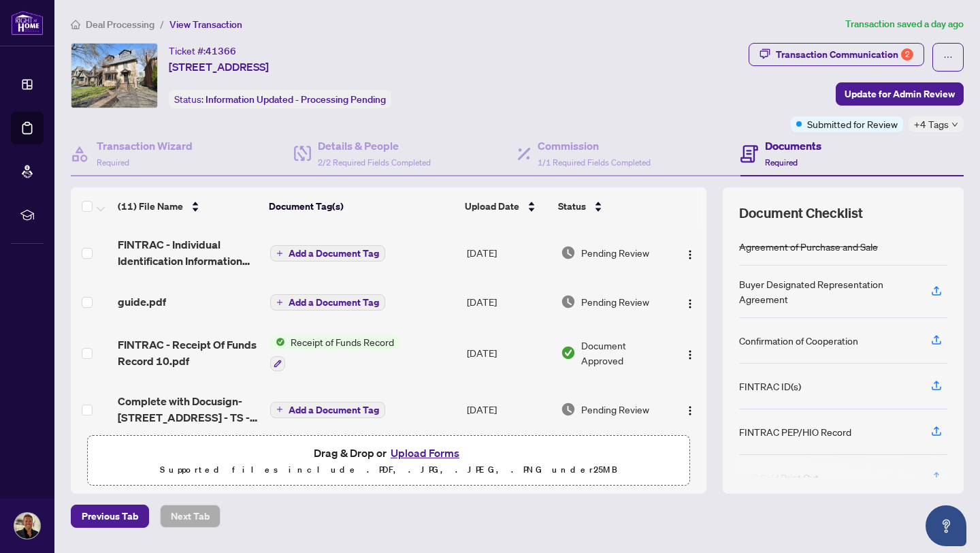 The image size is (980, 553). I want to click on span: down, so click(955, 125).